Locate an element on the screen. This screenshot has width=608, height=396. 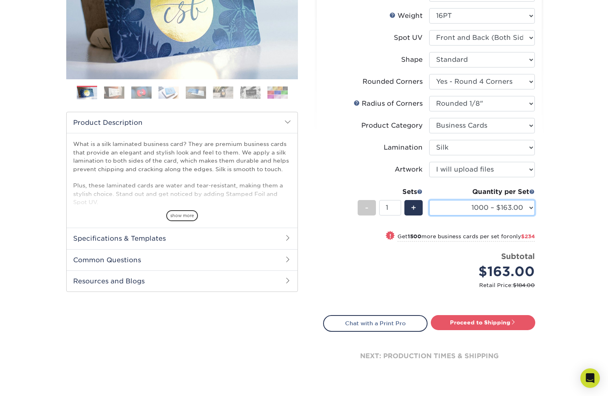
span: $184.00 is located at coordinates (524, 285).